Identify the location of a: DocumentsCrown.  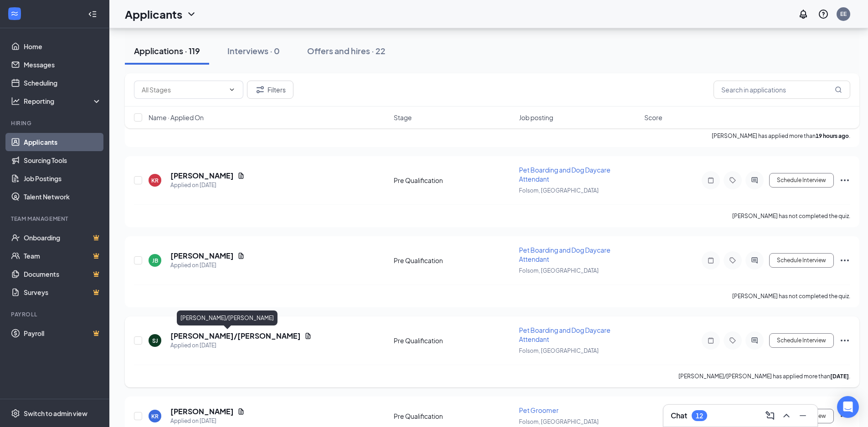
(63, 274).